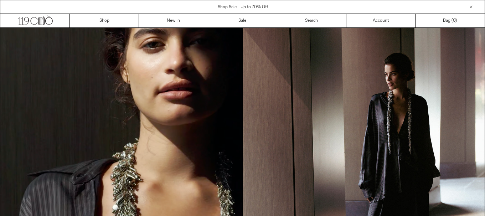 The width and height of the screenshot is (485, 216). Describe the element at coordinates (173, 21) in the screenshot. I see `a: New In` at that location.